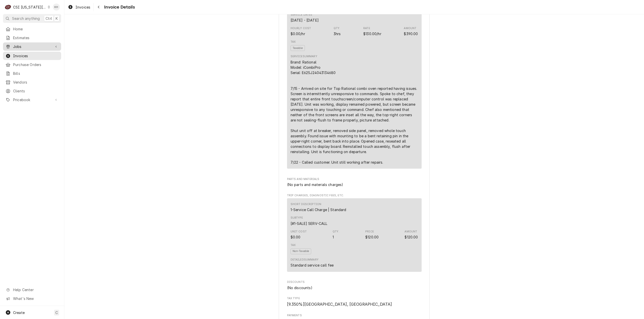 Image resolution: width=644 pixels, height=319 pixels. What do you see at coordinates (354, 302) in the screenshot?
I see `div: Tax Type` at bounding box center [354, 302].